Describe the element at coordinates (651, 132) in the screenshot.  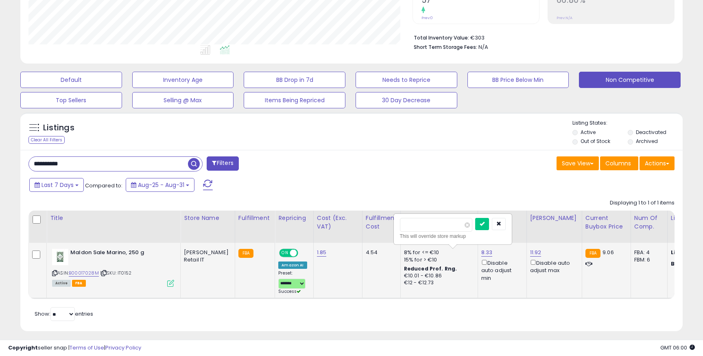
I see `label: Deactivated` at that location.